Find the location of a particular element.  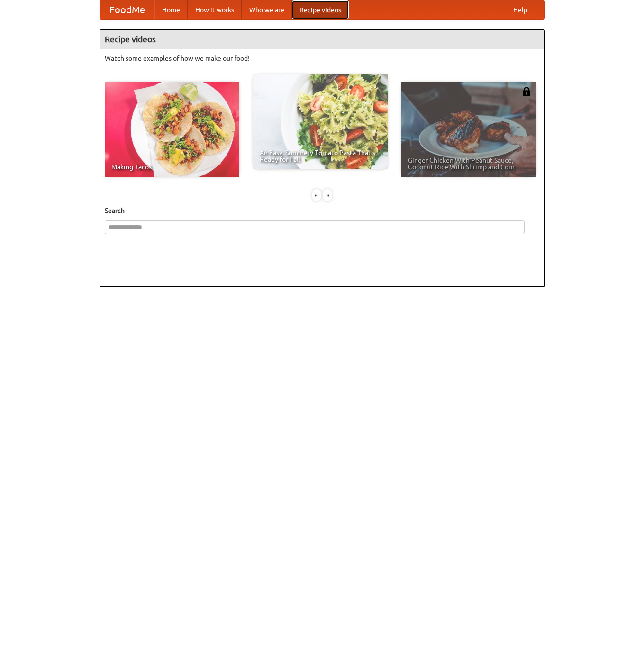

span: Making Tacos is located at coordinates (172, 167).